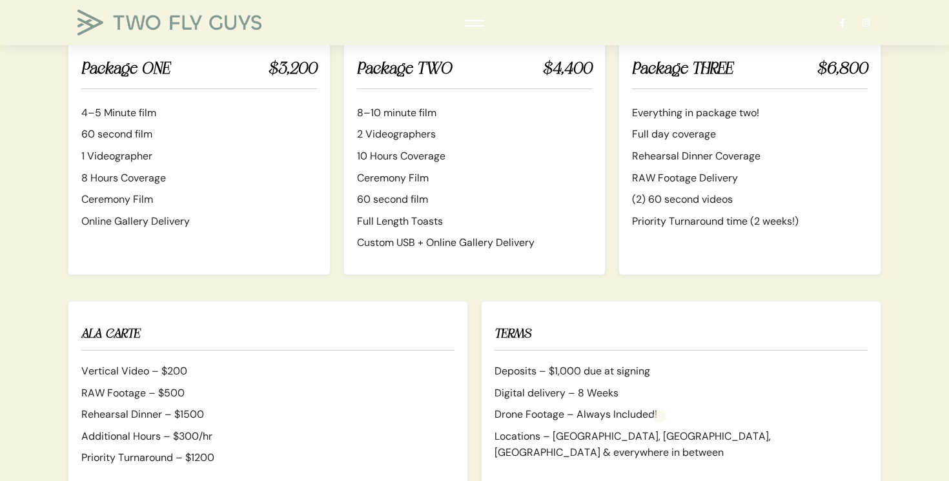 The width and height of the screenshot is (949, 481). Describe the element at coordinates (292, 68) in the screenshot. I see `span: $3,200` at that location.